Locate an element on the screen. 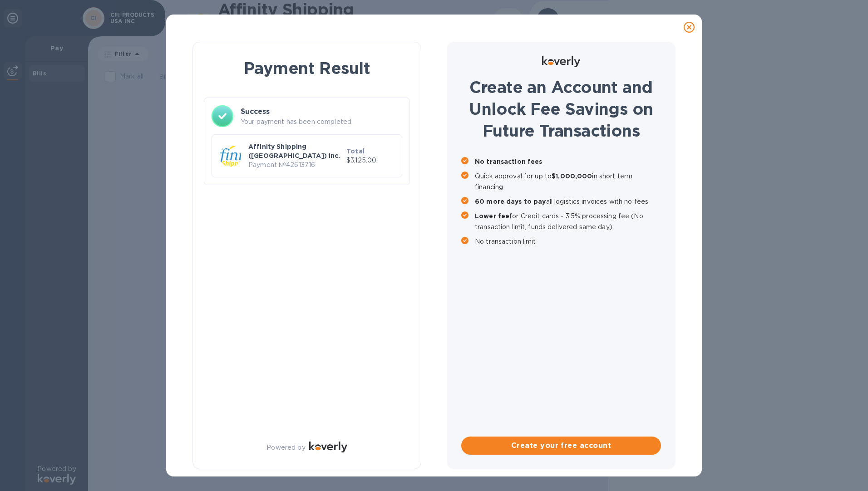  b: No transaction fees is located at coordinates (508, 162).